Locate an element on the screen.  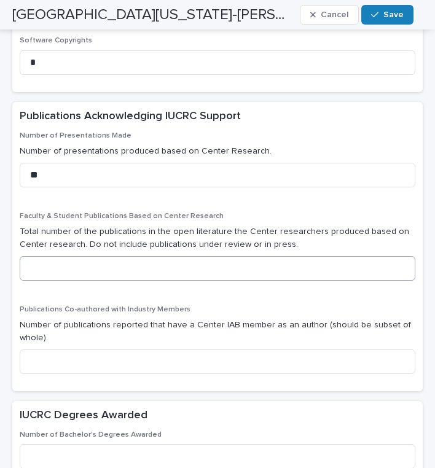
button: Save is located at coordinates (387, 15).